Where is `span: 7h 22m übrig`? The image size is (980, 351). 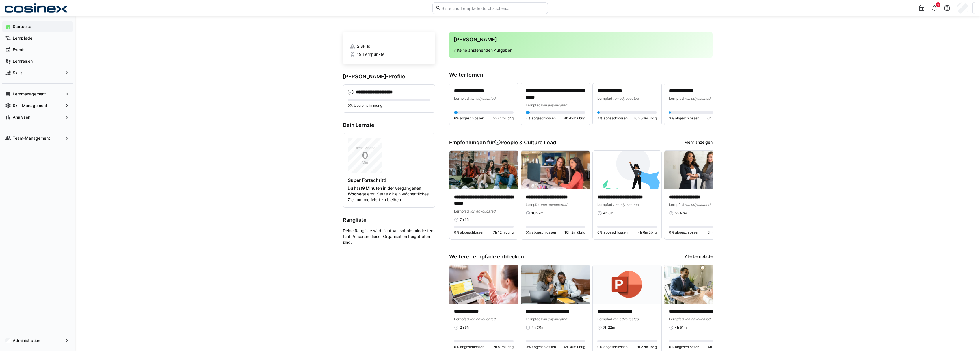
span: 7h 22m übrig is located at coordinates (646, 347).